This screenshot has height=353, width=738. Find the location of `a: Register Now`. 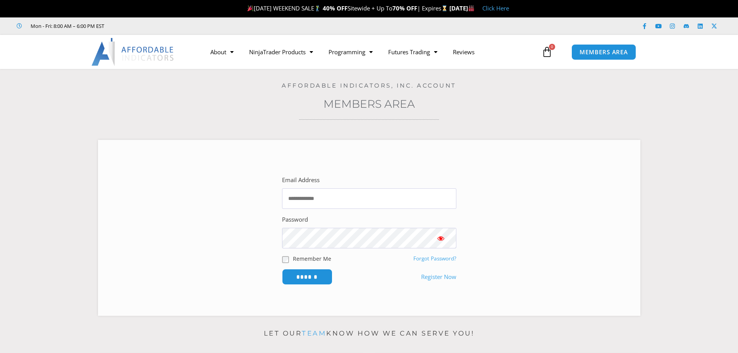

a: Register Now is located at coordinates (439, 277).